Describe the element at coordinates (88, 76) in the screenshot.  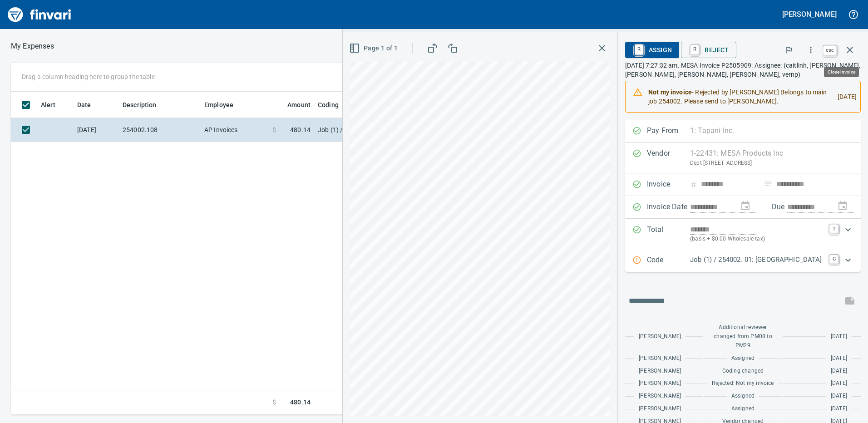
I see `p: Drag a column heading here to group the table` at that location.